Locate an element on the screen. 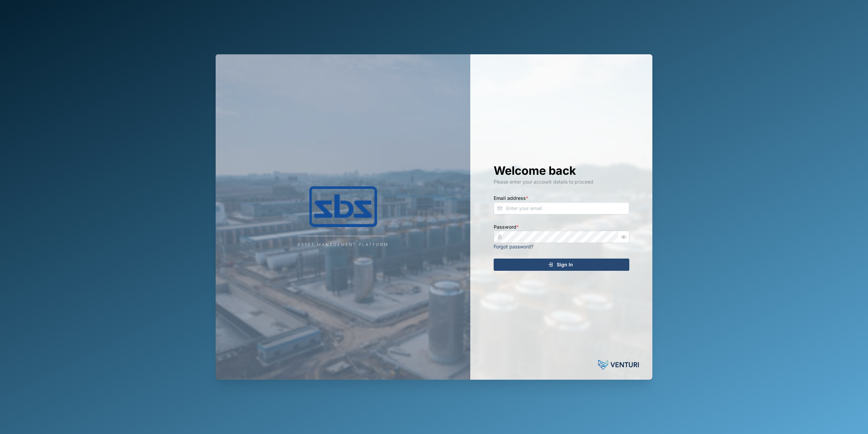 Image resolution: width=868 pixels, height=434 pixels. label: Password is located at coordinates (506, 227).